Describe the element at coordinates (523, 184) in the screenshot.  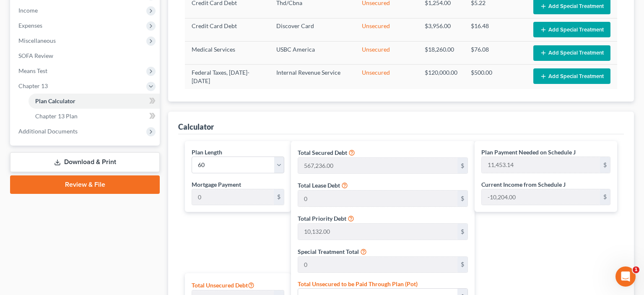
I see `label: Current Income from Schedule J` at that location.